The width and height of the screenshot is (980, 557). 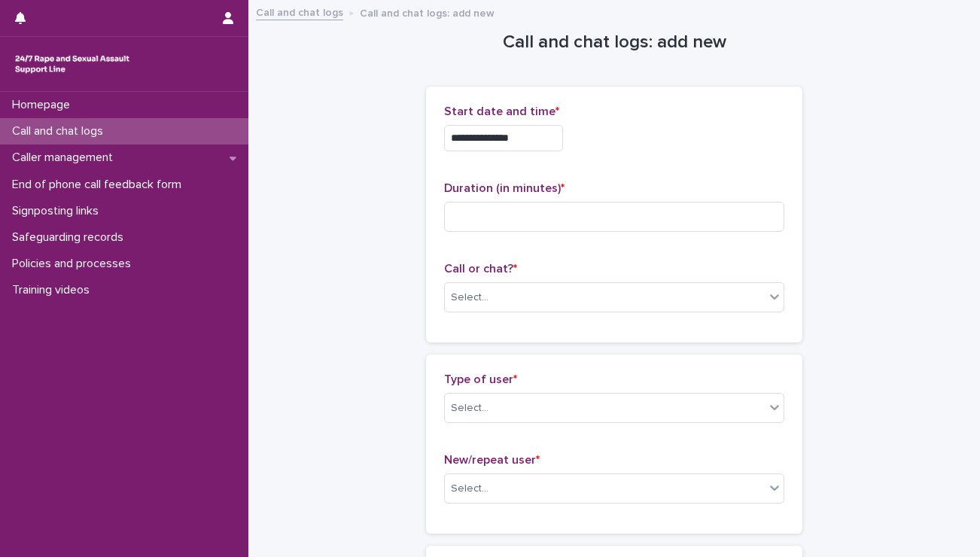 I want to click on p: Call and chat logs: add new, so click(x=427, y=12).